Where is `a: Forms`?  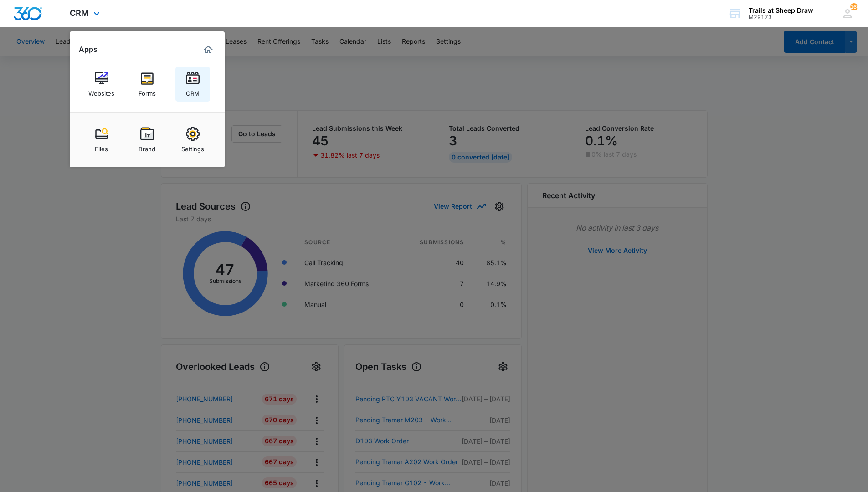 a: Forms is located at coordinates (147, 84).